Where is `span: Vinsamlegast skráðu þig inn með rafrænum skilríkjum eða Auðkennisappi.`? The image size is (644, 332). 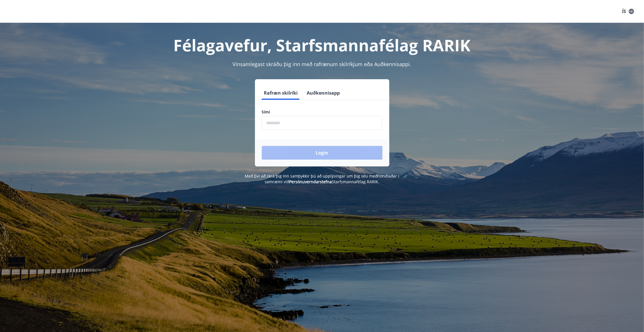 span: Vinsamlegast skráðu þig inn með rafrænum skilríkjum eða Auðkennisappi. is located at coordinates (322, 64).